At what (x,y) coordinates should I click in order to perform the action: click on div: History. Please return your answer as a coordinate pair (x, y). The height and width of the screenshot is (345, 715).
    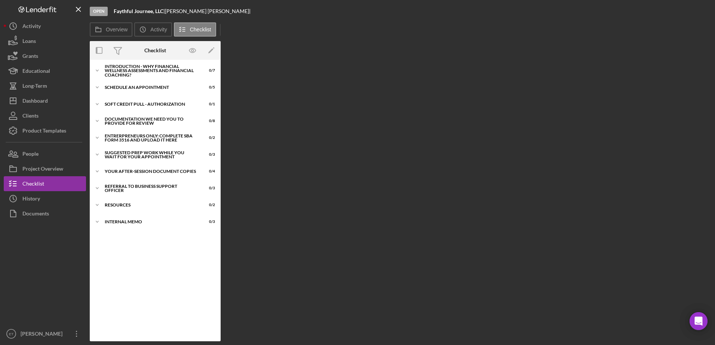
    Looking at the image, I should click on (31, 200).